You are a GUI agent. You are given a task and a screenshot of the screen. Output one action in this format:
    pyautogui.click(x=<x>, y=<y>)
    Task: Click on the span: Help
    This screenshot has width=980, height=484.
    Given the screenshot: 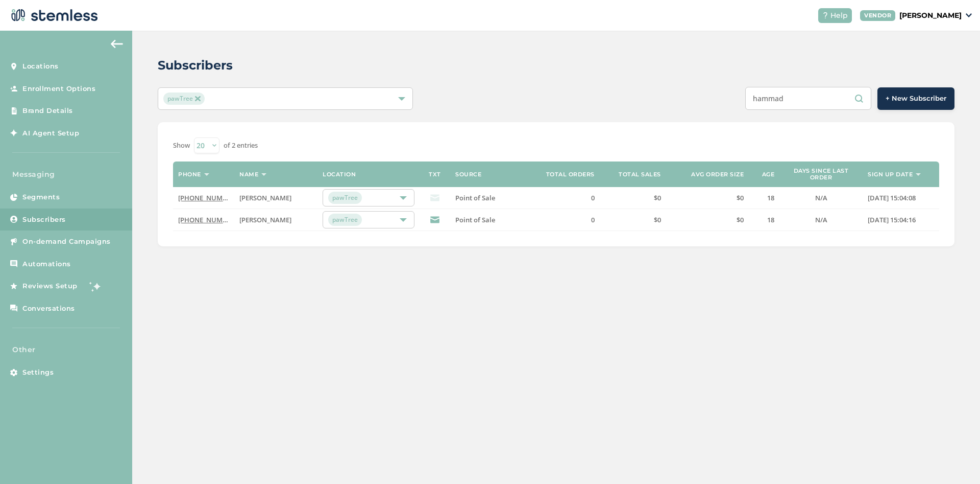 What is the action you would take?
    pyautogui.click(x=839, y=15)
    